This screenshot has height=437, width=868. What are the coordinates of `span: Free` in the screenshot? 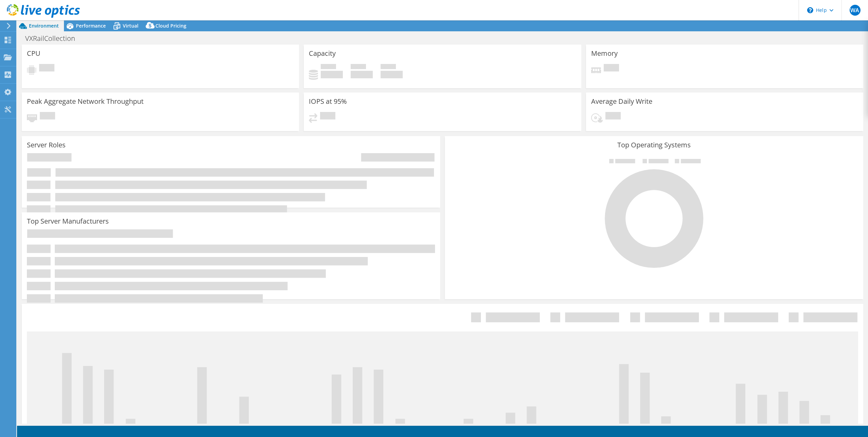 It's located at (358, 68).